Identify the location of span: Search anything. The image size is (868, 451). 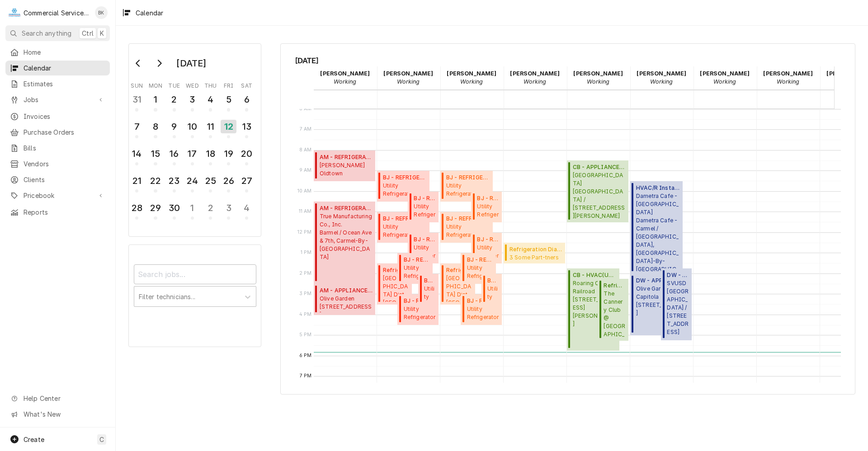
(47, 33).